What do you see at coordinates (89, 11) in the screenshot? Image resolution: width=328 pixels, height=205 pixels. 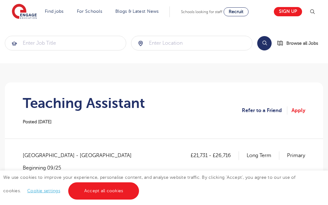 I see `a: For Schools` at bounding box center [89, 11].